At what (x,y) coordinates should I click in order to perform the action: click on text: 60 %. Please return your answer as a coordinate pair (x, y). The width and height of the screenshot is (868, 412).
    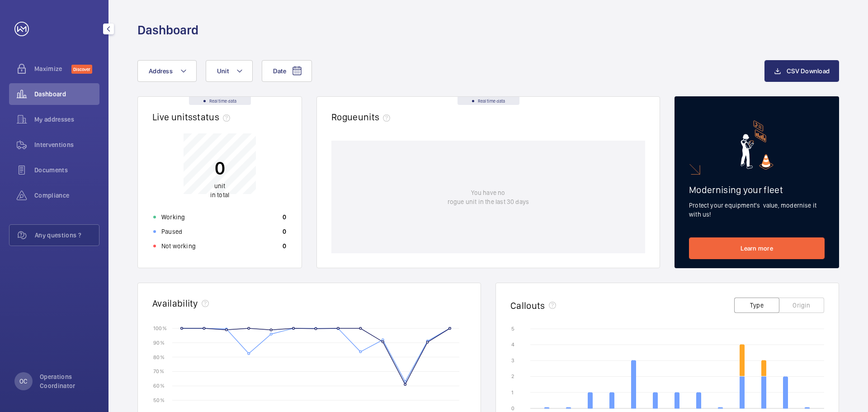
    Looking at the image, I should click on (159, 385).